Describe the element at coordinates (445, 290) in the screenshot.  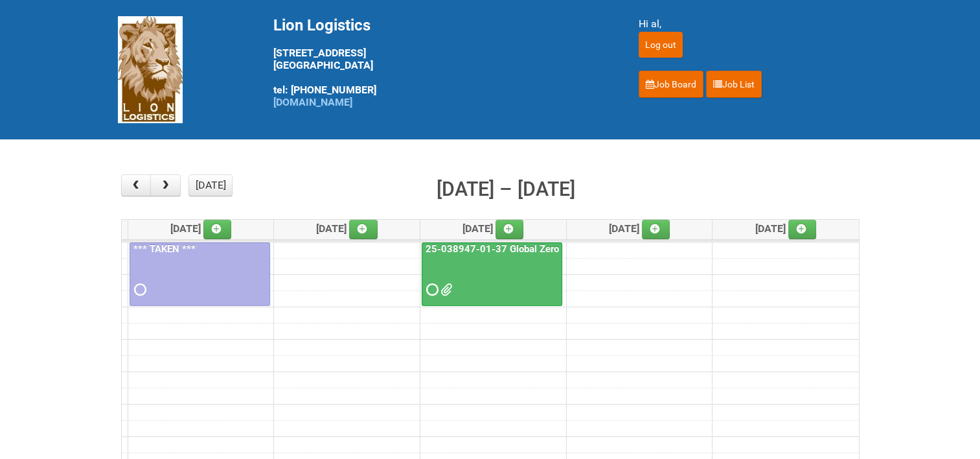
I see `span: 25-038947-01-37 Global Zero Sugar Tea Test - JNF.DOC 25-038947-01-37 Global Zero Suger Tea Test -...` at that location.